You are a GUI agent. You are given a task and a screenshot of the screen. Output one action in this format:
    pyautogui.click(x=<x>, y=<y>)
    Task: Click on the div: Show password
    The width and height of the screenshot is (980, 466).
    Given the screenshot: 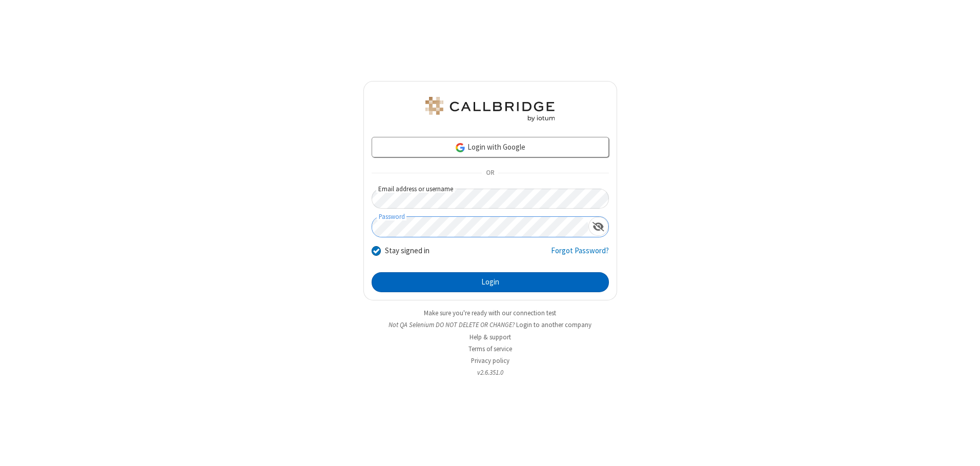 What is the action you would take?
    pyautogui.click(x=598, y=226)
    